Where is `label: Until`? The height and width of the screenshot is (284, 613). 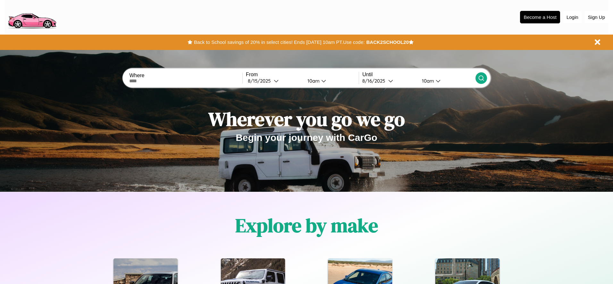 label: Until is located at coordinates (419, 75).